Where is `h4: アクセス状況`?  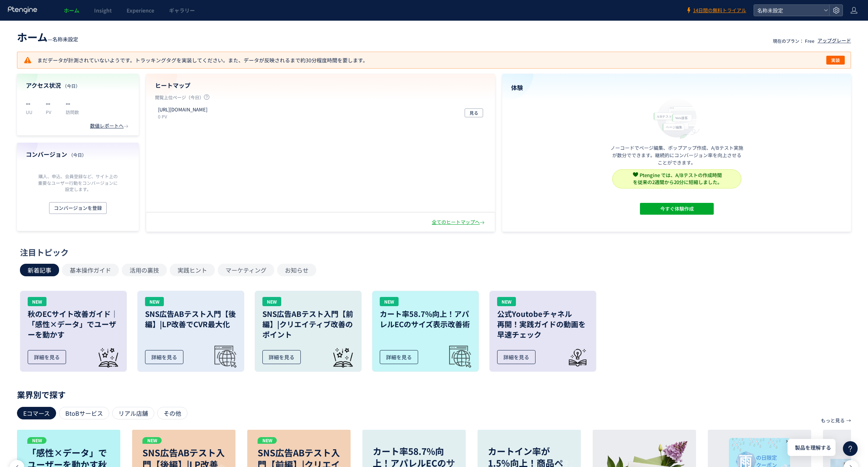 h4: アクセス状況 is located at coordinates (78, 85).